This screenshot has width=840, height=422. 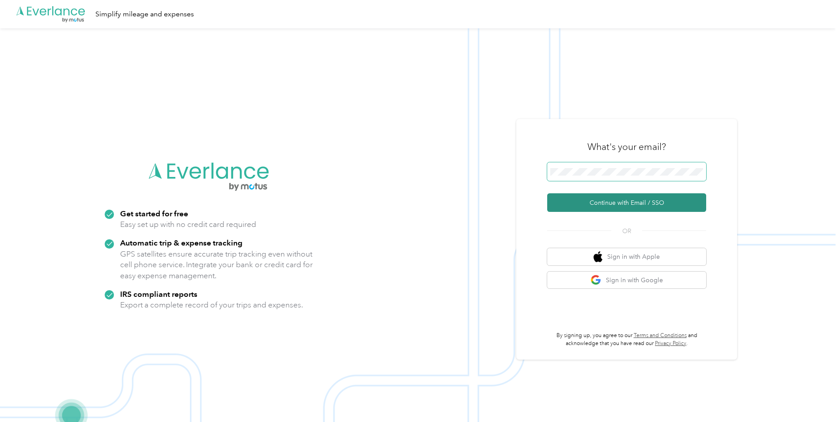 I want to click on strong: Get started for free, so click(x=154, y=213).